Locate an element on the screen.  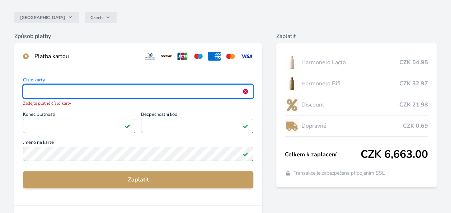
div: Platba kartou is located at coordinates (86, 56).